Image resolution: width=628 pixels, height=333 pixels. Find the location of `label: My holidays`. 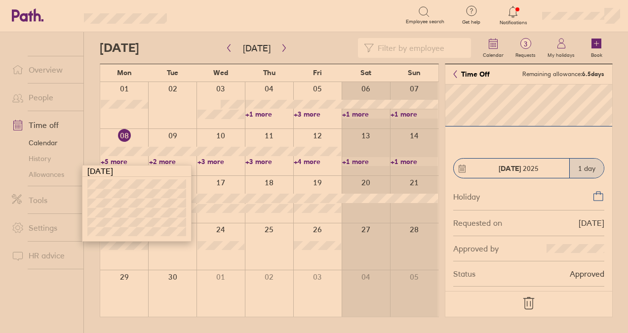

label: My holidays is located at coordinates (561, 54).